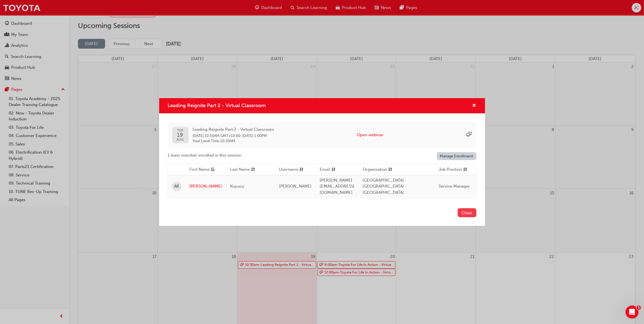 The height and width of the screenshot is (324, 644). Describe the element at coordinates (177, 187) in the screenshot. I see `span: AK` at that location.